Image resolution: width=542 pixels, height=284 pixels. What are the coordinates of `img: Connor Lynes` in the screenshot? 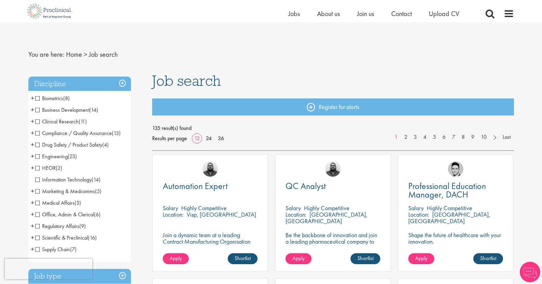 It's located at (455, 169).